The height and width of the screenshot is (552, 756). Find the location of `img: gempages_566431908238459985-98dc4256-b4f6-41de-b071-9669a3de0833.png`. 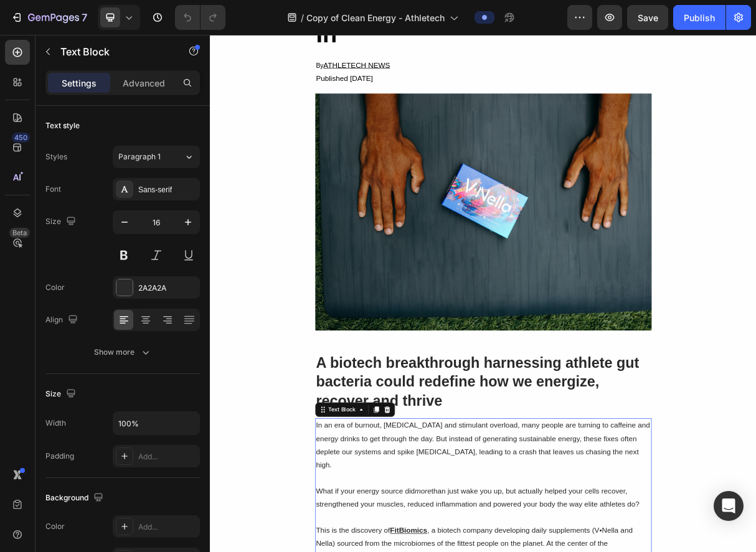

img: gempages_566431908238459985-98dc4256-b4f6-41de-b071-9669a3de0833.png is located at coordinates (373, 242).